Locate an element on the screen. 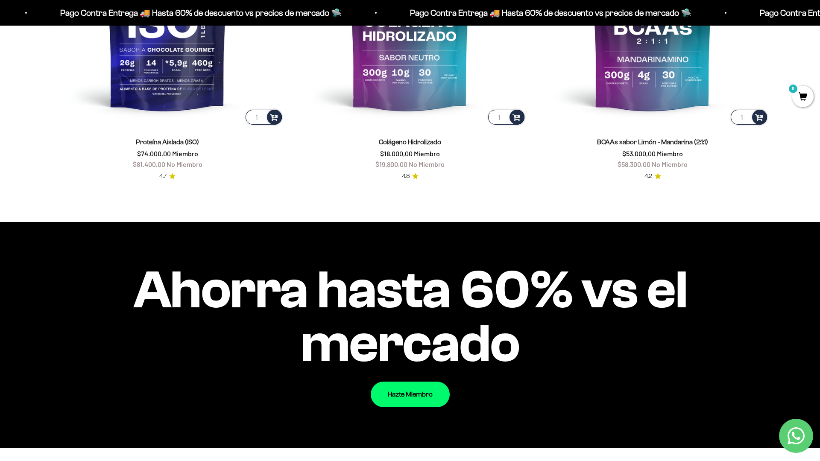  a: Hazte Miembro is located at coordinates (410, 395).